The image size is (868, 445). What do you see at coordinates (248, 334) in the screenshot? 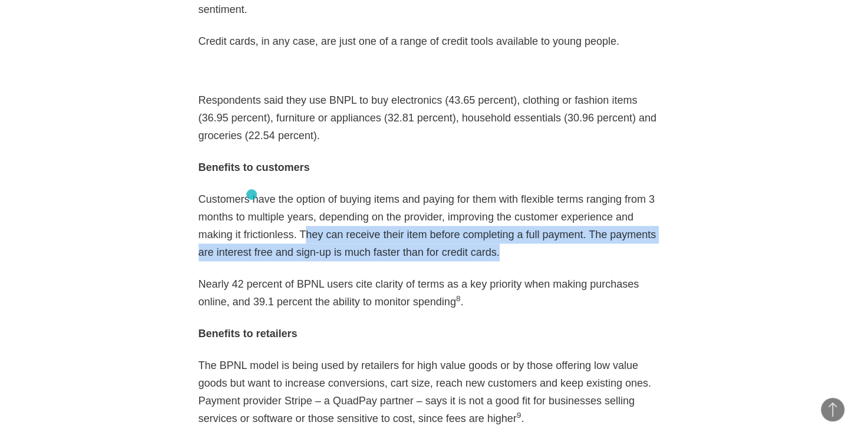
I see `strong: Benefits to retailers` at bounding box center [248, 334].